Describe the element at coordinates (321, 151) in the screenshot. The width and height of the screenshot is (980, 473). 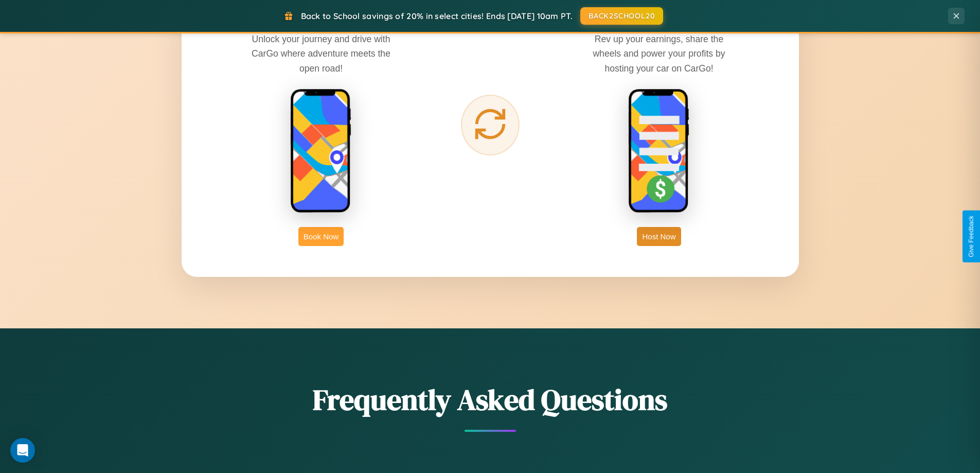
I see `img: rent phone` at that location.